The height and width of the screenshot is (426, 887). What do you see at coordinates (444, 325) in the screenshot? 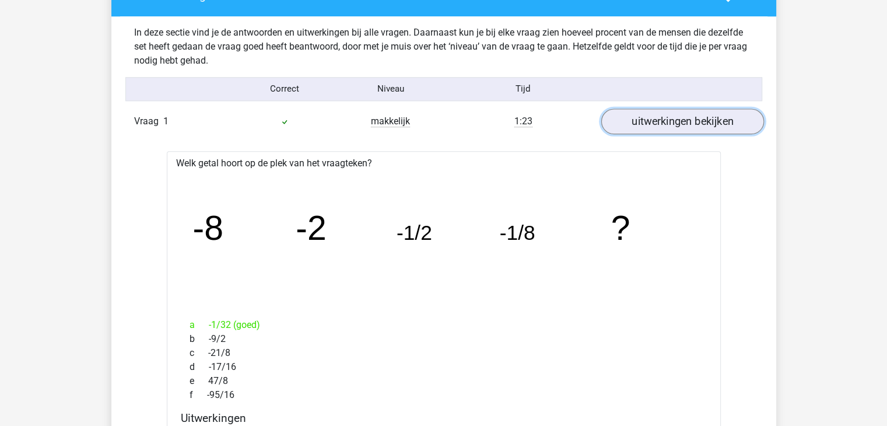
I see `div: -1/32 (goed)` at bounding box center [444, 325].